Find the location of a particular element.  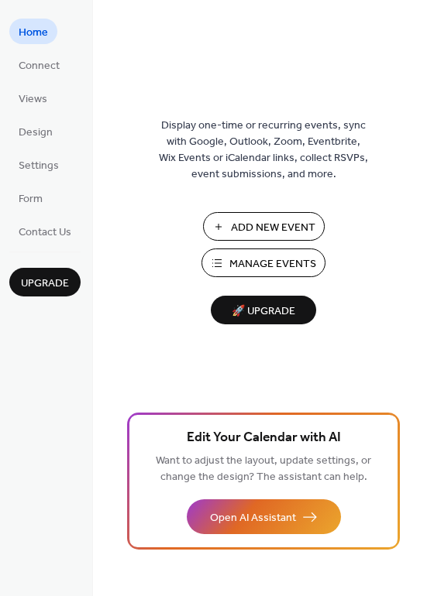

a: Settings is located at coordinates (39, 164).